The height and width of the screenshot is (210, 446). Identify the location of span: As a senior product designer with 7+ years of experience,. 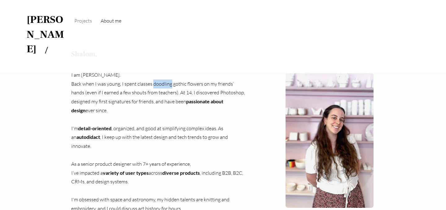
(131, 164).